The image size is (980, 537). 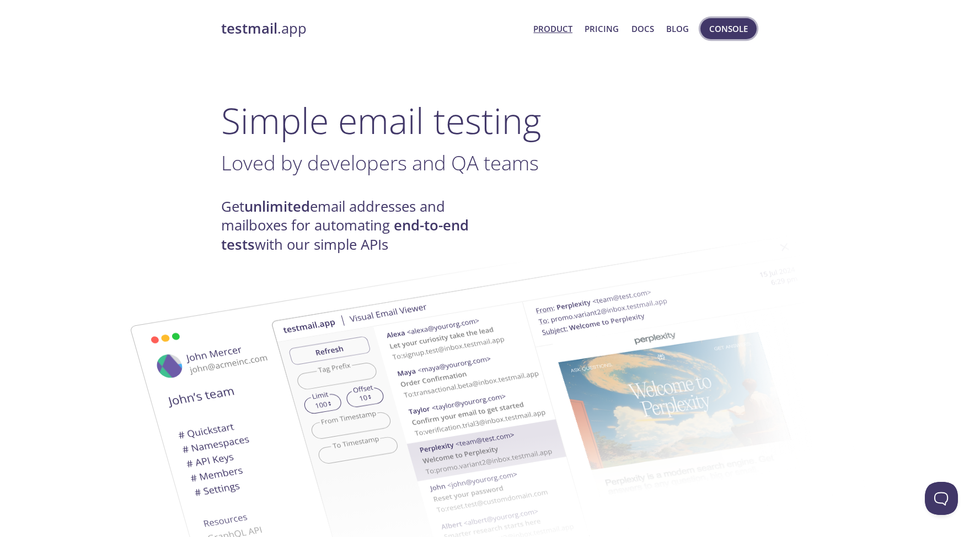 I want to click on button: Console, so click(x=729, y=29).